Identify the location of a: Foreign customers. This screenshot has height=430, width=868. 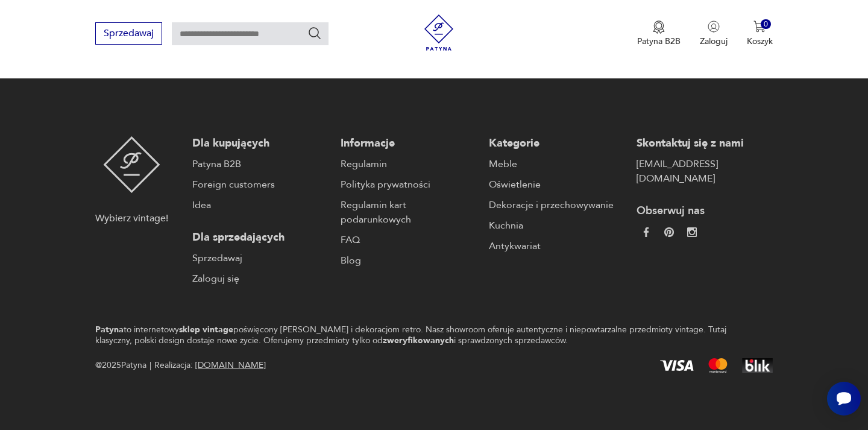
(260, 185).